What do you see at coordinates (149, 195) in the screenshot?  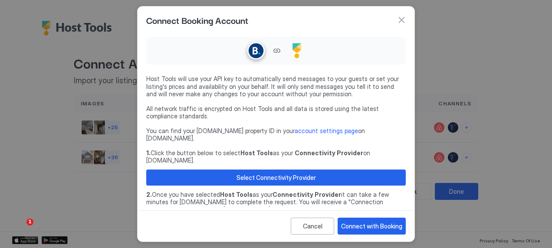 I see `b: 2.` at bounding box center [149, 195].